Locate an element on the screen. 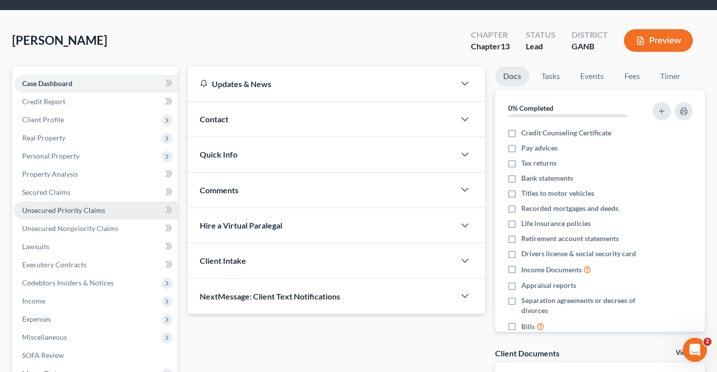  span: Hire a Virtual Paralegal is located at coordinates (241, 225).